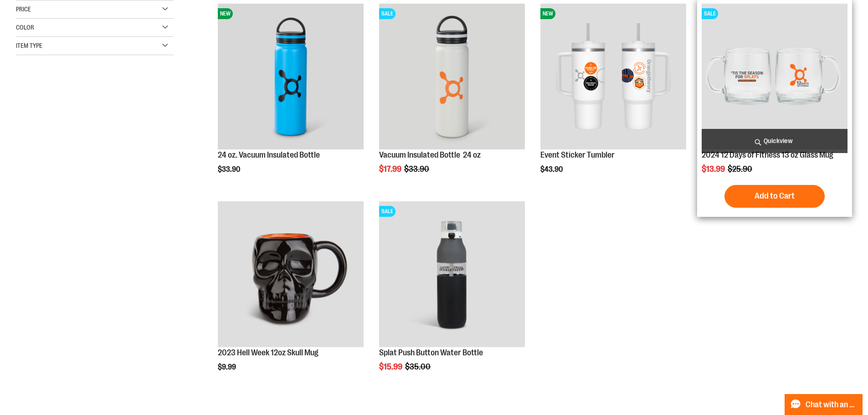 Image resolution: width=868 pixels, height=415 pixels. I want to click on span: Item Type, so click(29, 46).